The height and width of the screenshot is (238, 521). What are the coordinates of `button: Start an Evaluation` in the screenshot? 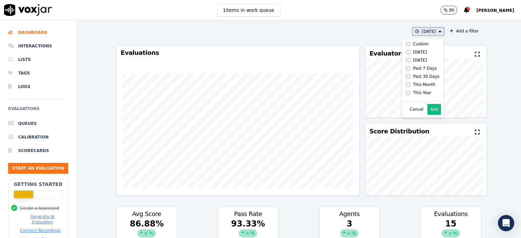 It's located at (38, 168).